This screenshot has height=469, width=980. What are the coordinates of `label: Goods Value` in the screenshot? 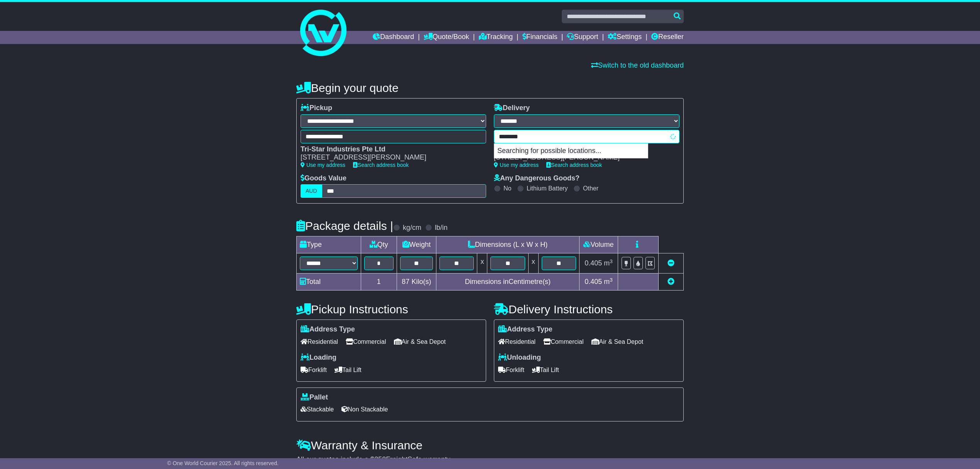 It's located at (324, 179).